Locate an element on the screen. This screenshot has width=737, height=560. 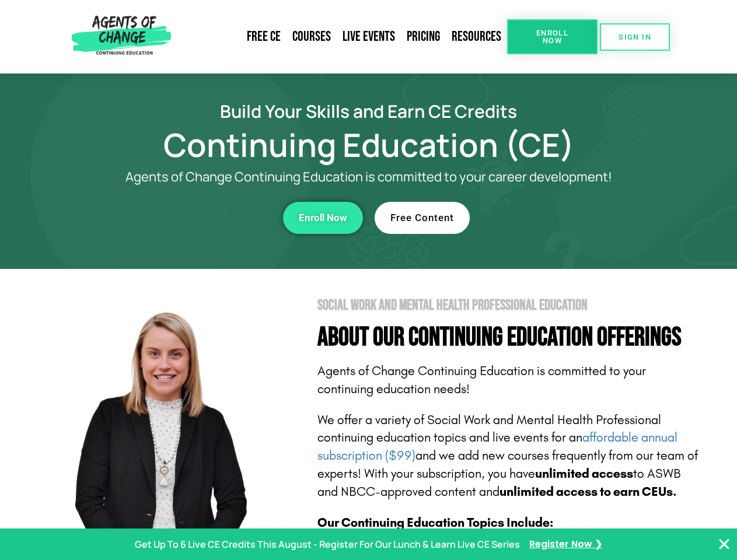
h4: About Our Continuing Education Offerings is located at coordinates (509, 337).